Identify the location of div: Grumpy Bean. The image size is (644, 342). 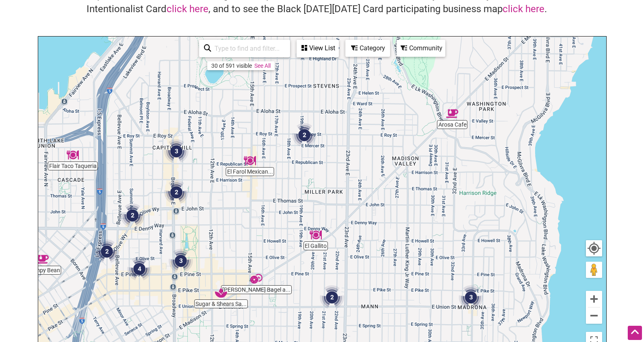
(43, 259).